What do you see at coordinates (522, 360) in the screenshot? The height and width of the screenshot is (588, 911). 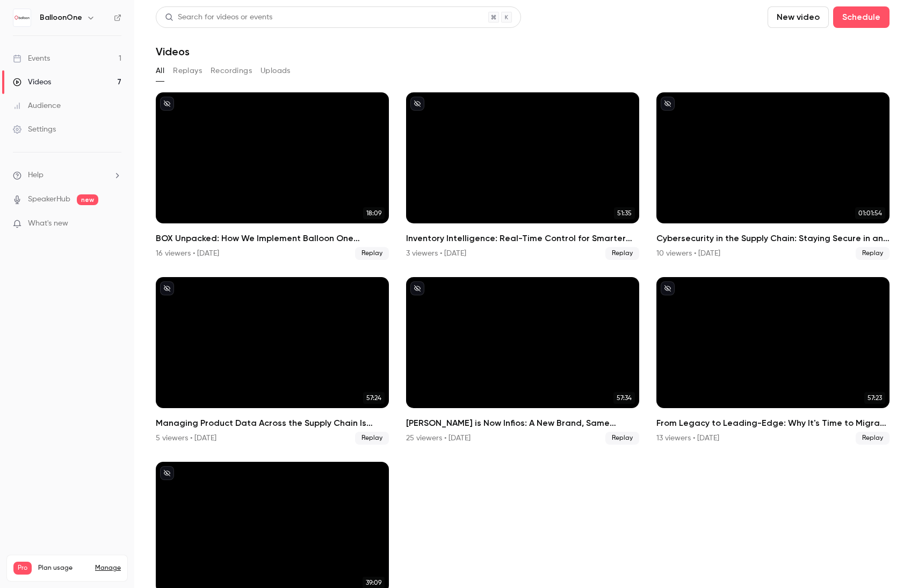 I see `li: Korber is Now Infios: A New Brand, Same Commitment, and What It Means for You.` at bounding box center [522, 360].